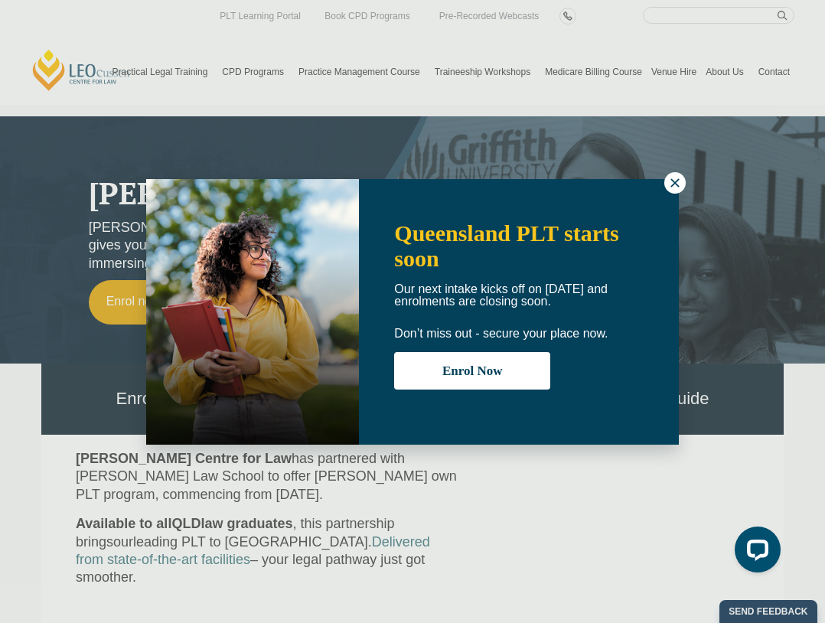 This screenshot has height=623, width=825. I want to click on button: Enrol Now, so click(472, 370).